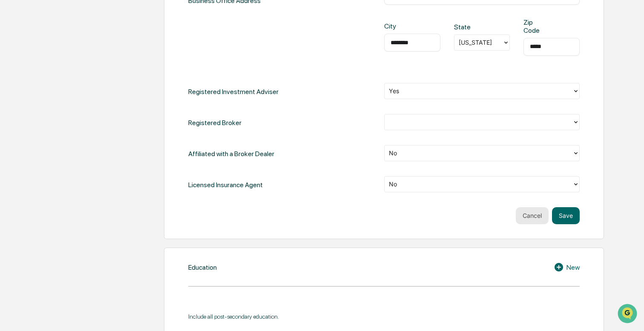 The height and width of the screenshot is (331, 644). What do you see at coordinates (536, 26) in the screenshot?
I see `div: Zip Code` at bounding box center [536, 26].